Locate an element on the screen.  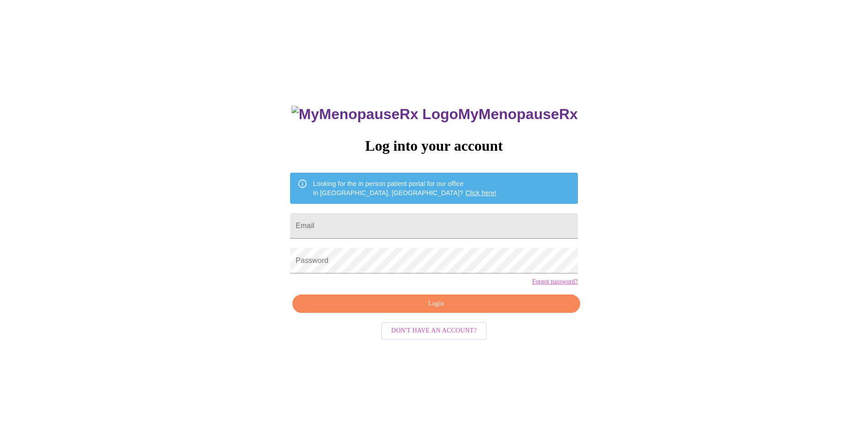
img: MyMenopauseRx Logo is located at coordinates (375, 114).